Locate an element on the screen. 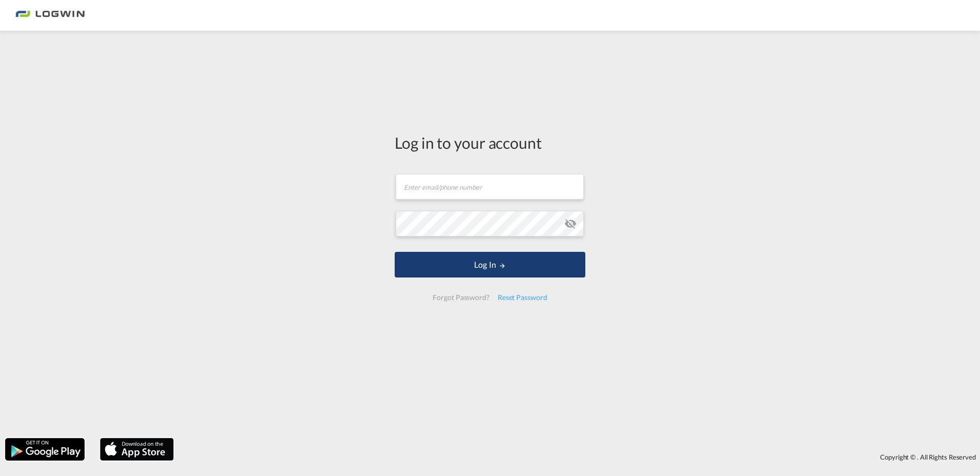 The height and width of the screenshot is (476, 980). img: google.png is located at coordinates (45, 449).